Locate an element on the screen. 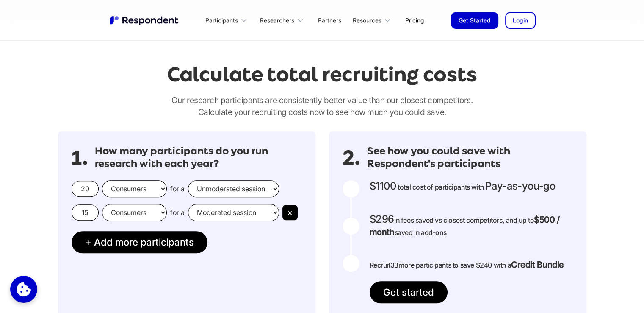 Image resolution: width=644 pixels, height=313 pixels. span: $1100 is located at coordinates (383, 185).